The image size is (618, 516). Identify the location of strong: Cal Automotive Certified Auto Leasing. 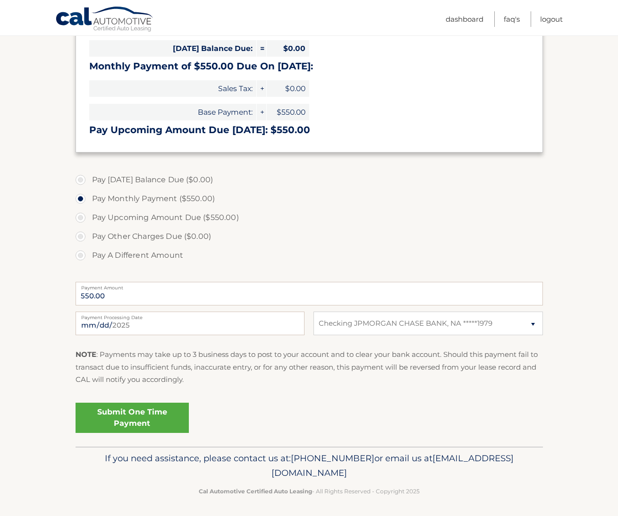
(255, 491).